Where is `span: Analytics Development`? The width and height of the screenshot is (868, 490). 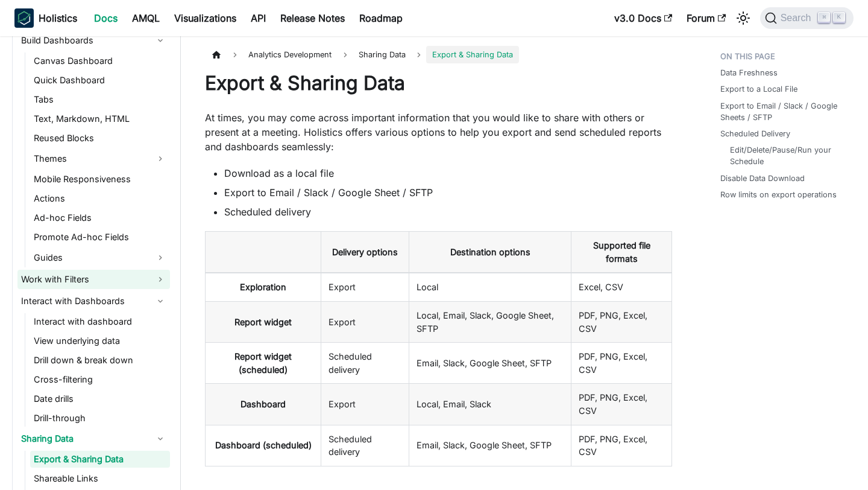
span: Analytics Development is located at coordinates (290, 55).